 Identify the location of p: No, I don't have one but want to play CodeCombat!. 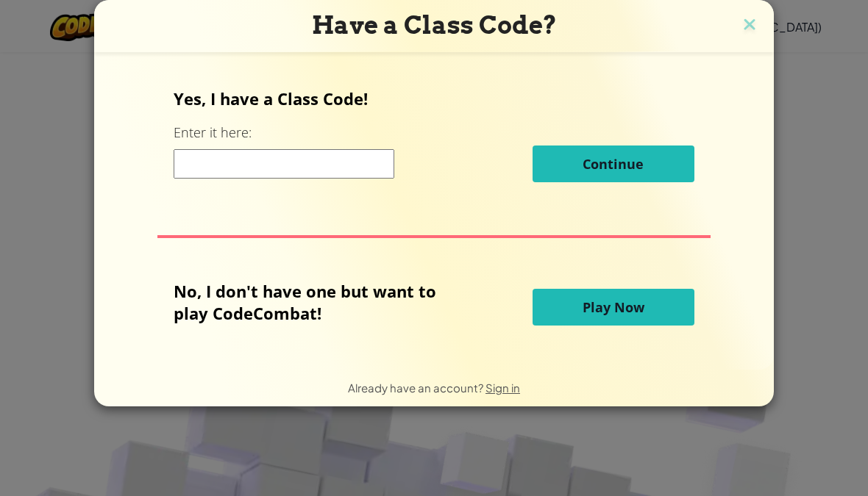
(315, 302).